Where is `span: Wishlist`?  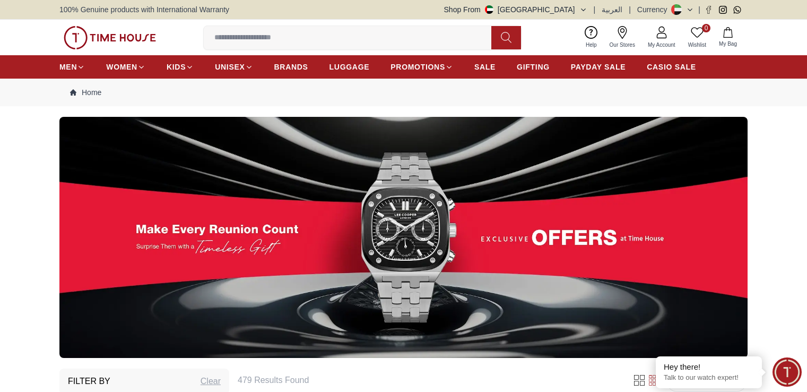
span: Wishlist is located at coordinates (697, 45).